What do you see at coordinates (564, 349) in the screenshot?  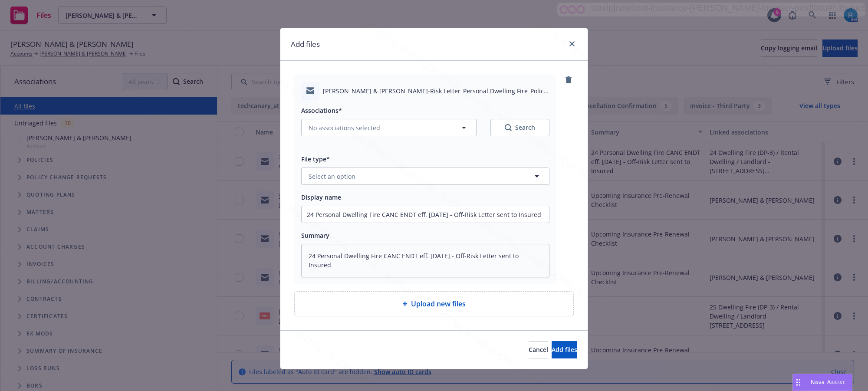 I see `span: Add files` at bounding box center [564, 349].